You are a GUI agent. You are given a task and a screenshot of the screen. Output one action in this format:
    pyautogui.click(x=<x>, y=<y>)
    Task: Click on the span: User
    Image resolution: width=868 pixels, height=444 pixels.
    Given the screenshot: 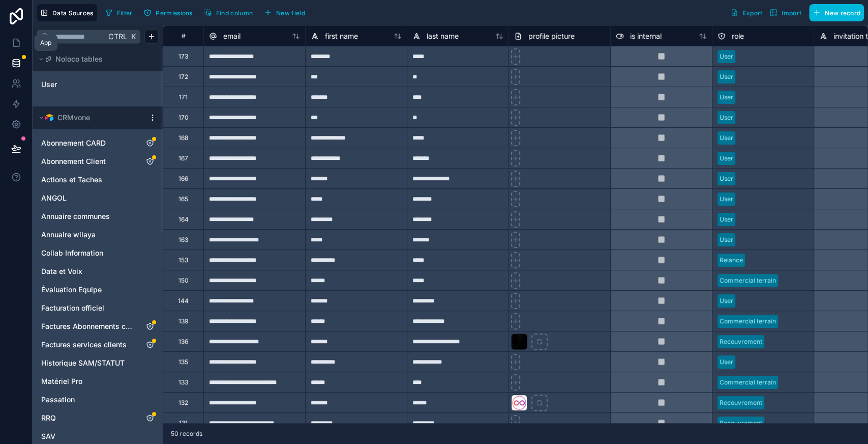 What is the action you would take?
    pyautogui.click(x=49, y=84)
    